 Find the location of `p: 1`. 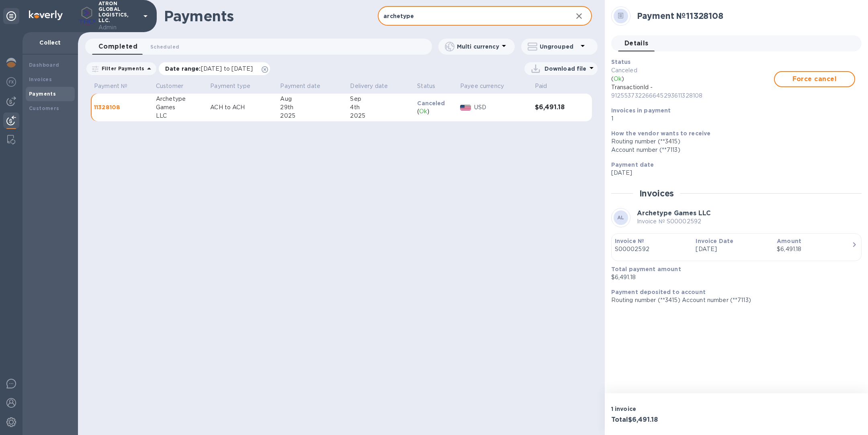

p: 1 is located at coordinates (733, 119).